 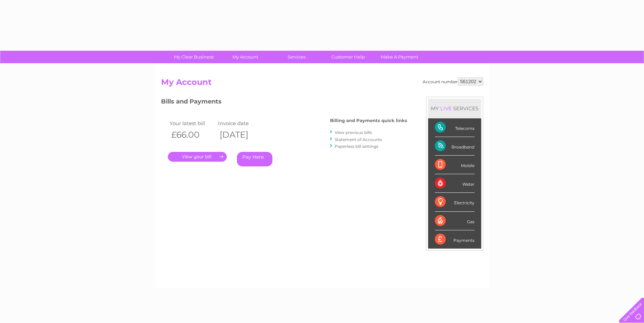 What do you see at coordinates (454, 165) in the screenshot?
I see `div: Mobile` at bounding box center [454, 165].